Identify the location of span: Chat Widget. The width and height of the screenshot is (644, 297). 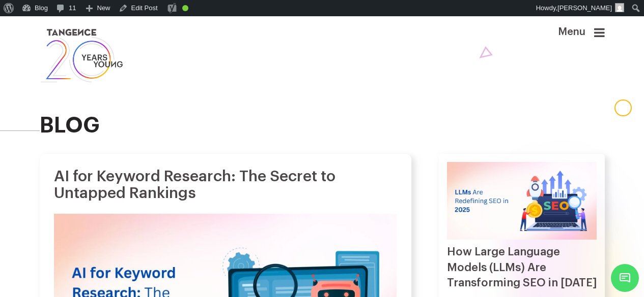
(625, 278).